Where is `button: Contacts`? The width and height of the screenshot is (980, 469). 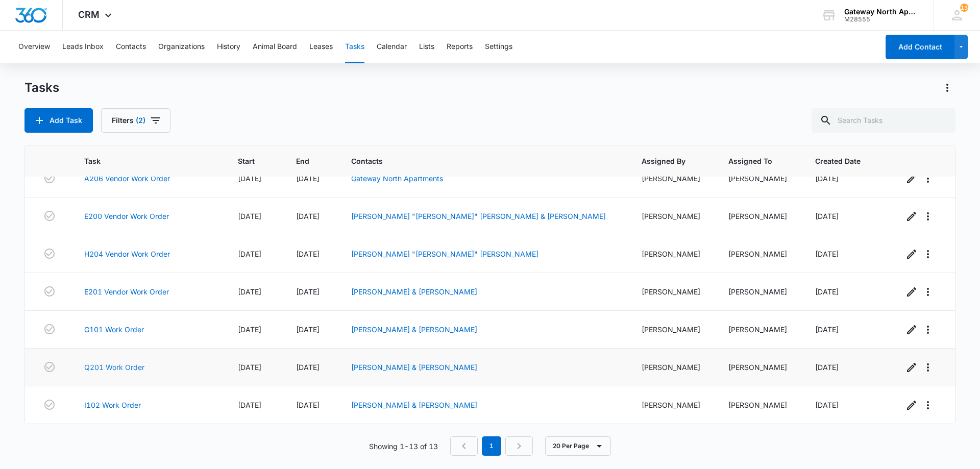
button: Contacts is located at coordinates (131, 47).